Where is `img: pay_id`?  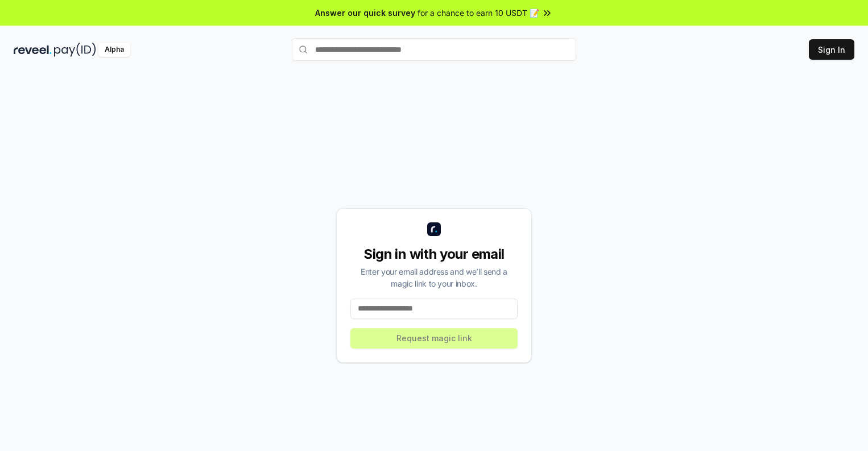
img: pay_id is located at coordinates (75, 49).